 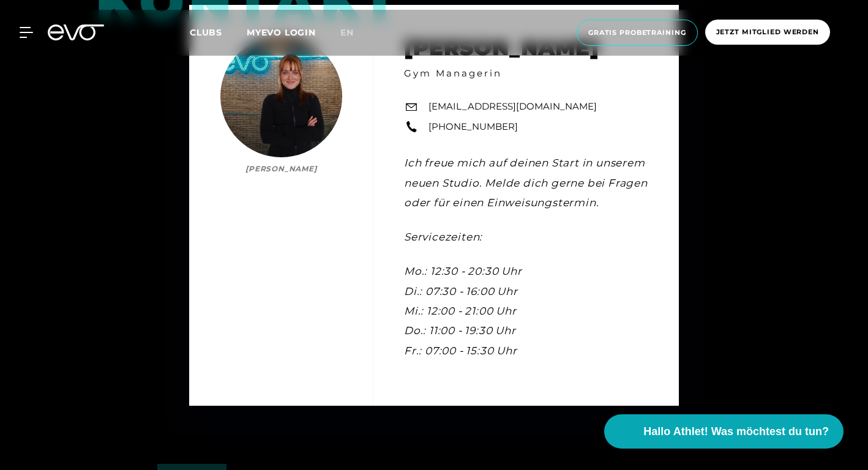 What do you see at coordinates (724, 432) in the screenshot?
I see `button: Hallo Athlet! Was möchtest du tun?` at bounding box center [724, 432].